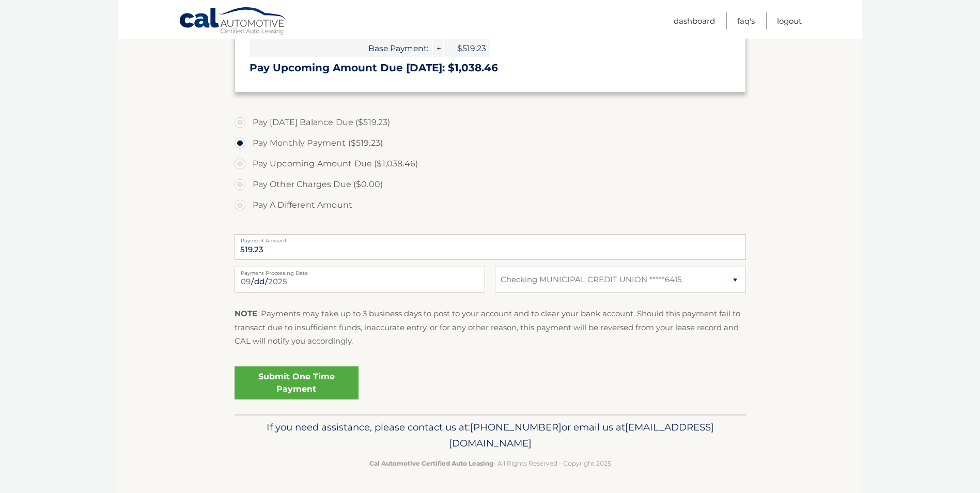  What do you see at coordinates (431, 463) in the screenshot?
I see `strong: Cal Automotive Certified Auto Leasing` at bounding box center [431, 463].